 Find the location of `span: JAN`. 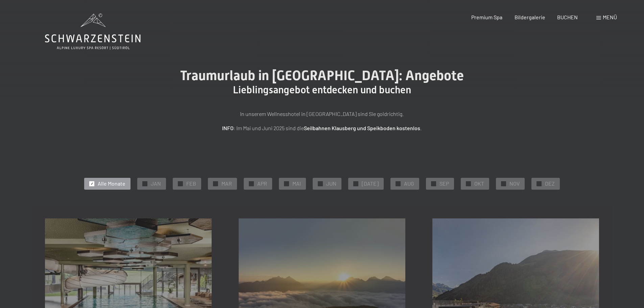

span: JAN is located at coordinates (156, 184).